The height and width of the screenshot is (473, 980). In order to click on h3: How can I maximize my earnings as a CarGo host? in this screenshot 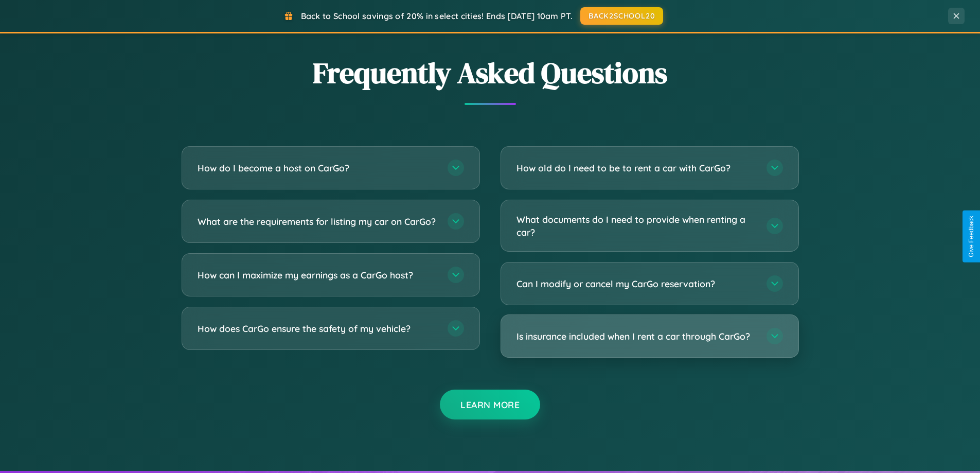, I will do `click(318, 275)`.